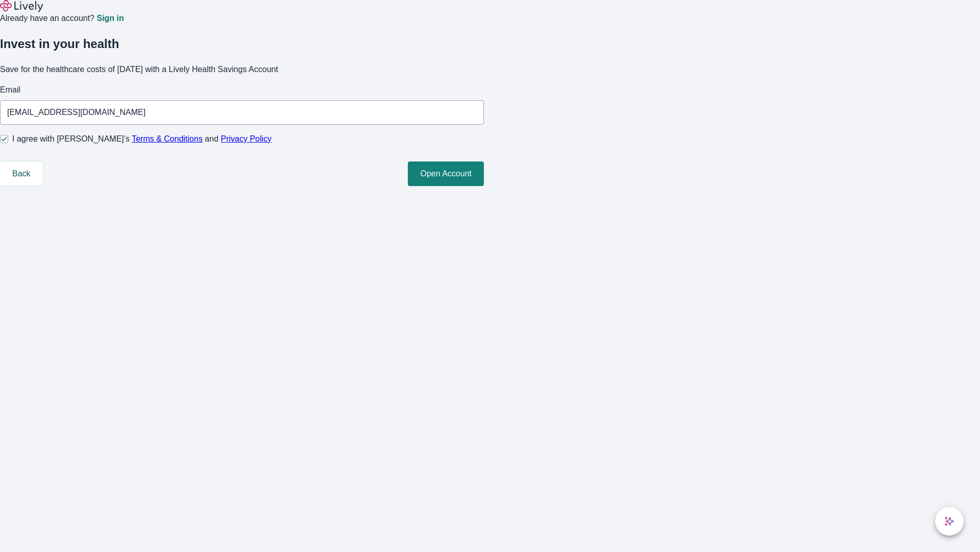 Image resolution: width=980 pixels, height=552 pixels. I want to click on a: Privacy Policy, so click(246, 138).